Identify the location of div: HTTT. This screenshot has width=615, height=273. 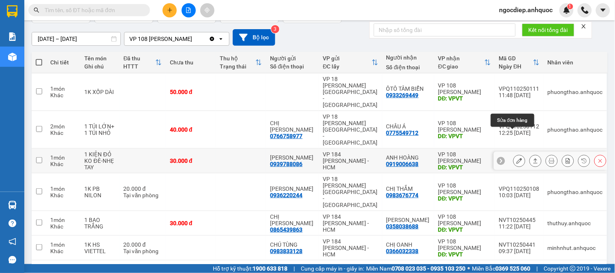
(140, 67).